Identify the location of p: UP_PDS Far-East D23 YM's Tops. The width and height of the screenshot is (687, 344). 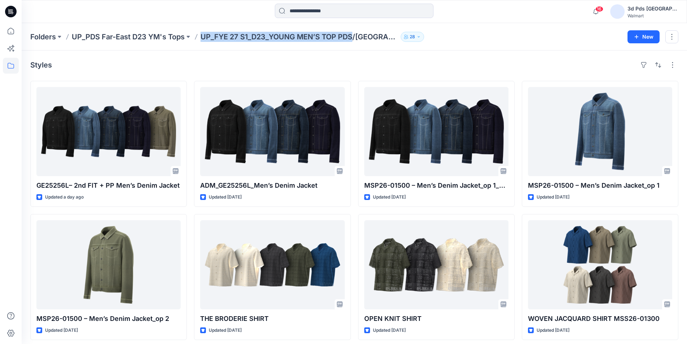
(128, 37).